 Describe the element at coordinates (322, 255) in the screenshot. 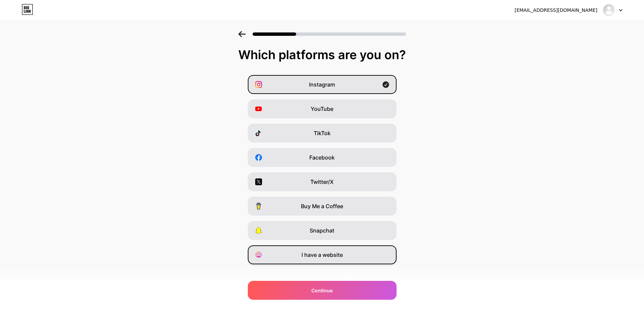

I see `span: I have a website` at that location.